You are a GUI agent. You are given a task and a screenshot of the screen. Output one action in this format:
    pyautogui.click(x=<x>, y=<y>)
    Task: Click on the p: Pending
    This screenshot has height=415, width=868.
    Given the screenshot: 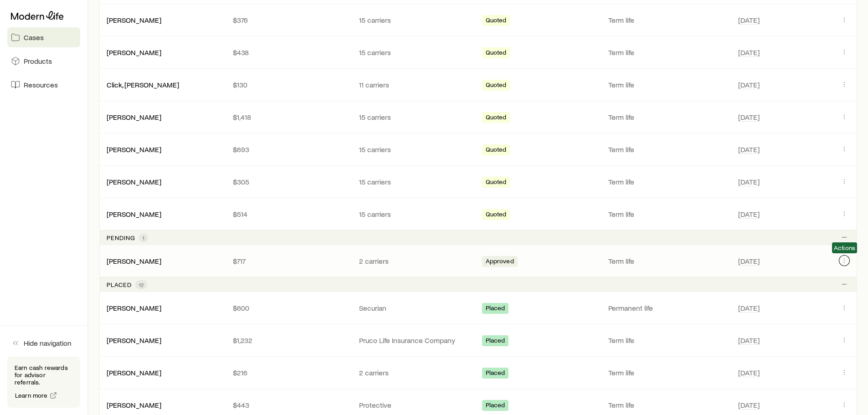 What is the action you would take?
    pyautogui.click(x=120, y=238)
    